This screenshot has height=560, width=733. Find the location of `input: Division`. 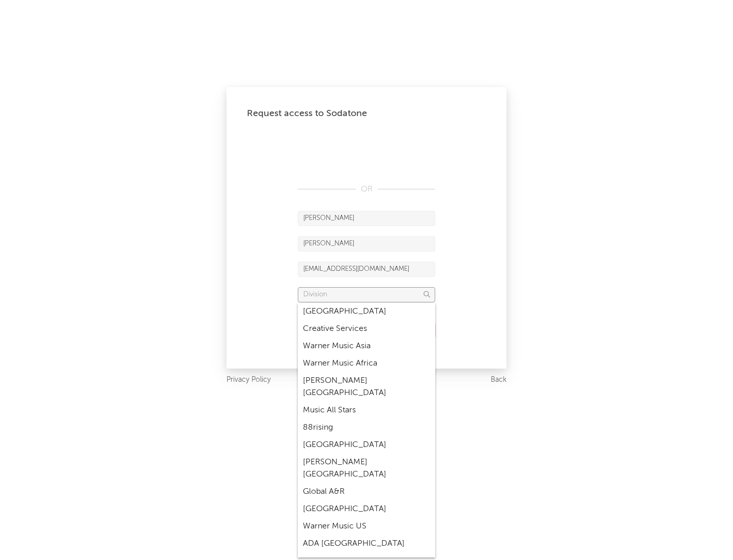

input: Division is located at coordinates (366, 295).